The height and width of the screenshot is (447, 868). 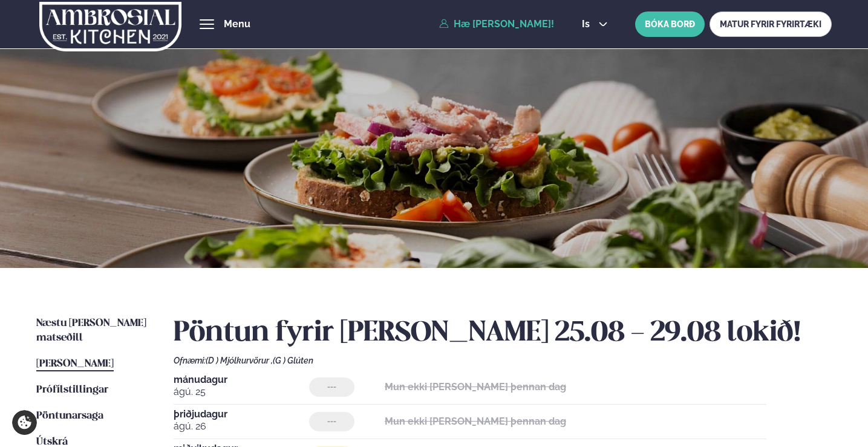 I want to click on span: Pöntunarsaga, so click(x=70, y=416).